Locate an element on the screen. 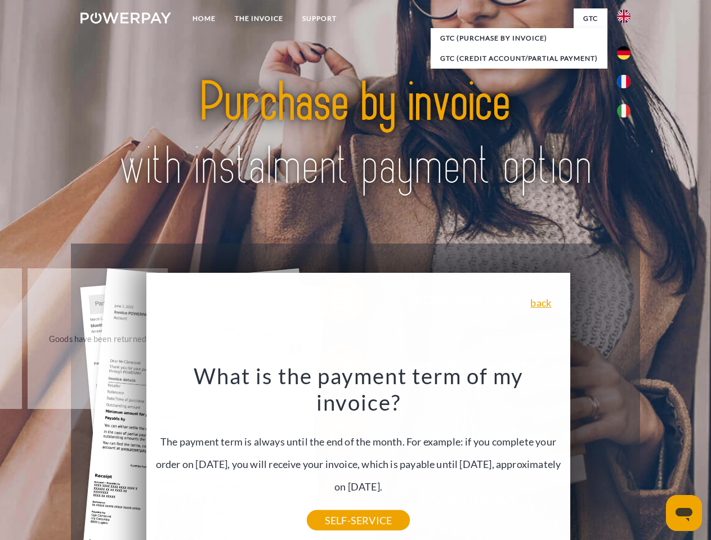  a: SELF-SERVICE is located at coordinates (358, 521).